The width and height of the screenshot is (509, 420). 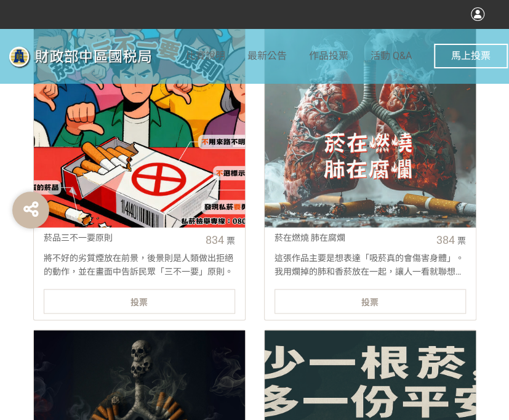 What do you see at coordinates (205, 55) in the screenshot?
I see `span: 比賽說明` at bounding box center [205, 55].